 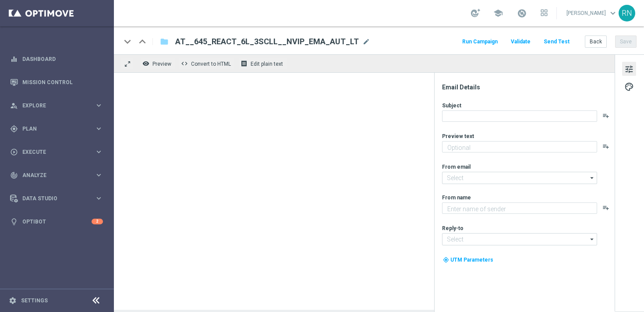 I want to click on label: Subject, so click(x=452, y=105).